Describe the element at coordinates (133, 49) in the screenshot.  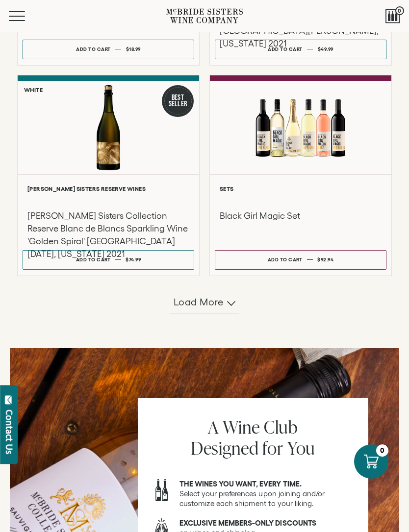
I see `span: $18.99` at that location.